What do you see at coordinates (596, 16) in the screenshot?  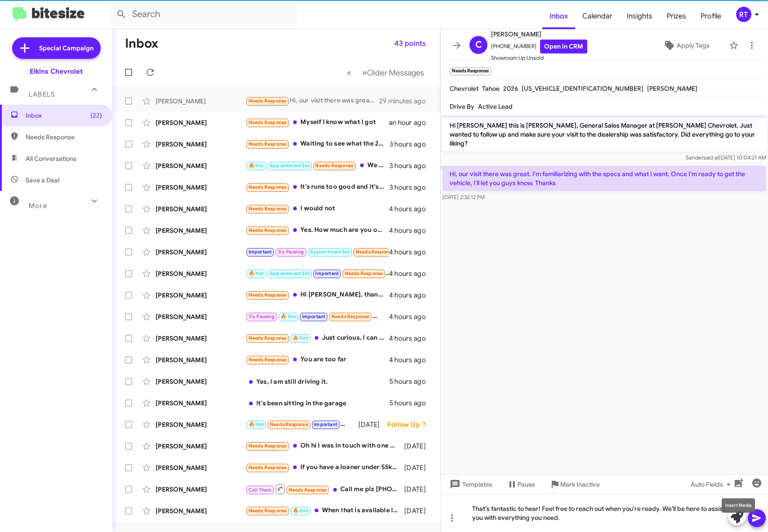 I see `span: Calendar` at bounding box center [596, 16].